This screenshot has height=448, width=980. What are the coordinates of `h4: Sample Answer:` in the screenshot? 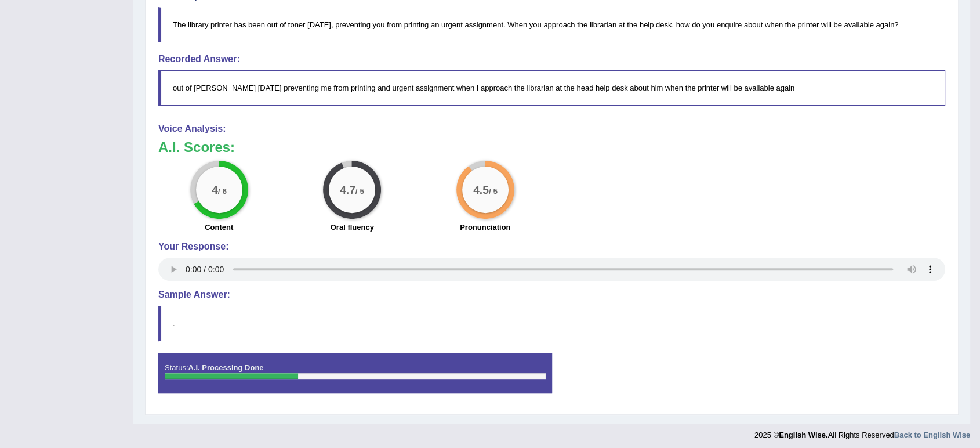 It's located at (552, 295).